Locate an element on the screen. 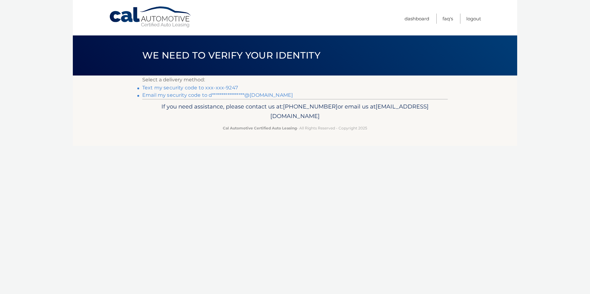  p: If you need assistance, please contact us at: or email us at is located at coordinates (295, 112).